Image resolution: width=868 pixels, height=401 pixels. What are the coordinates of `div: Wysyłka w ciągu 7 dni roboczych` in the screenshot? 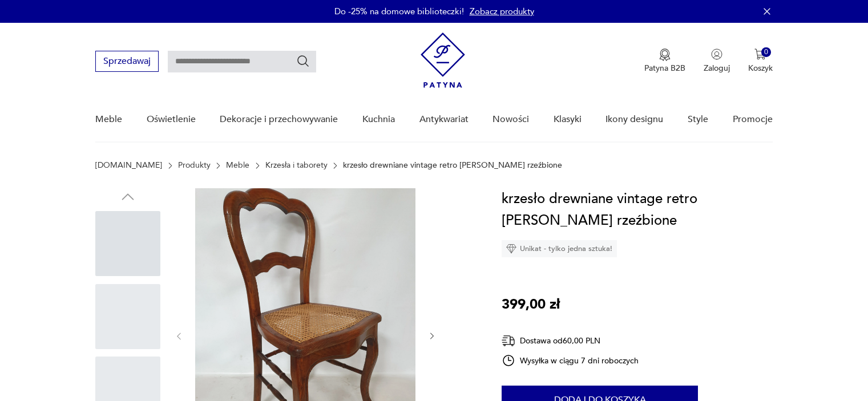 It's located at (570, 360).